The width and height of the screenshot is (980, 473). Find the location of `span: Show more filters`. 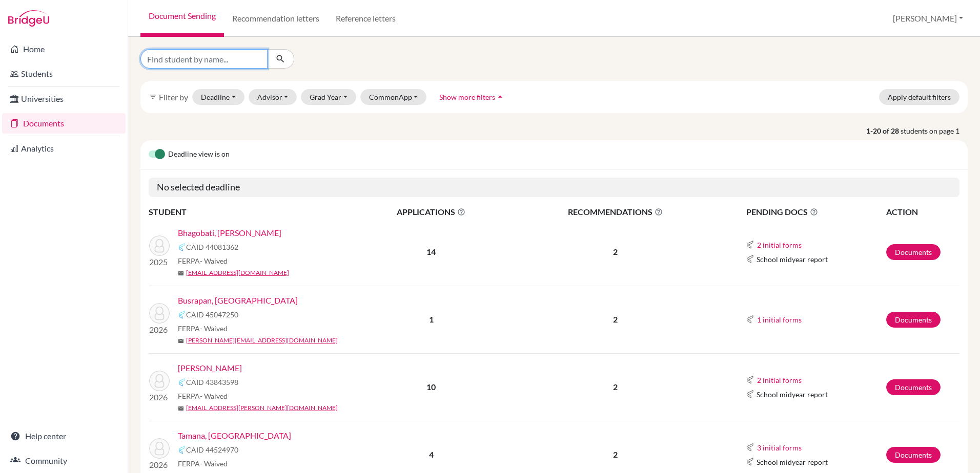

span: Show more filters is located at coordinates (467, 97).